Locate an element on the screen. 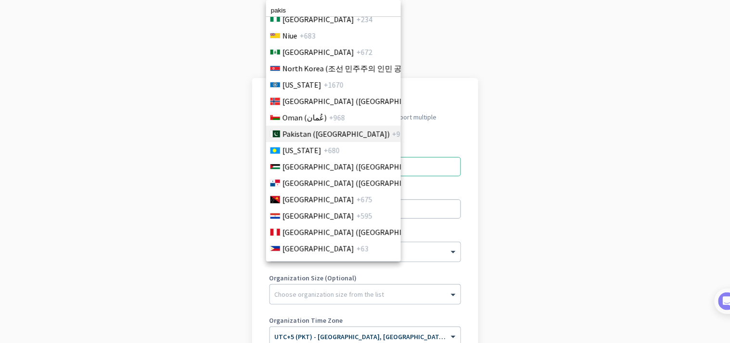  span: +968 is located at coordinates (337, 117).